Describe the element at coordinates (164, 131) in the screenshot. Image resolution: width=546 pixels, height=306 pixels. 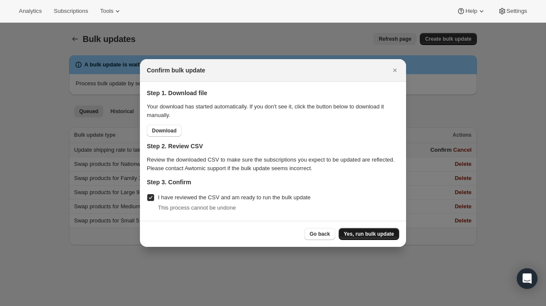
I see `span: Download` at that location.